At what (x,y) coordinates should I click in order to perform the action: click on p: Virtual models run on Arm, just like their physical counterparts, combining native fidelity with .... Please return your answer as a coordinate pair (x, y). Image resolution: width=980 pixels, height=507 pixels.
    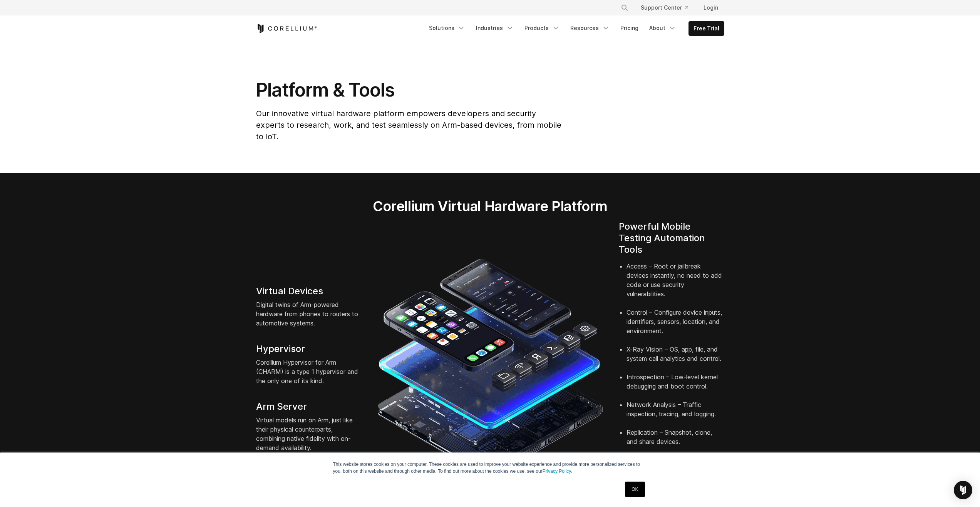
    Looking at the image, I should click on (309, 434).